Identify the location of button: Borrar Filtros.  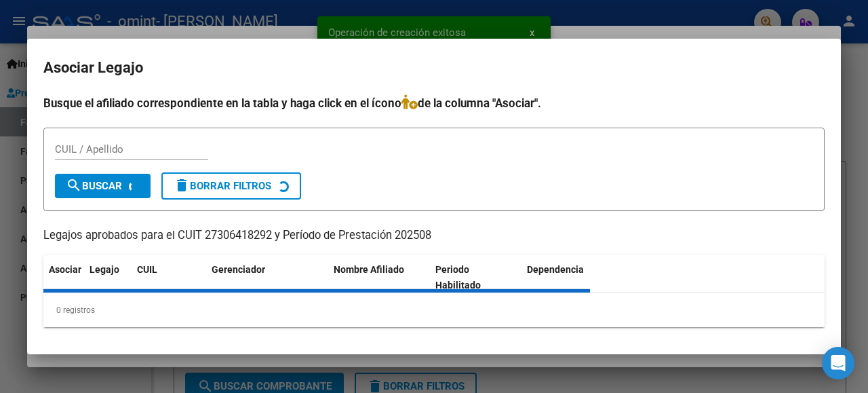
(231, 186).